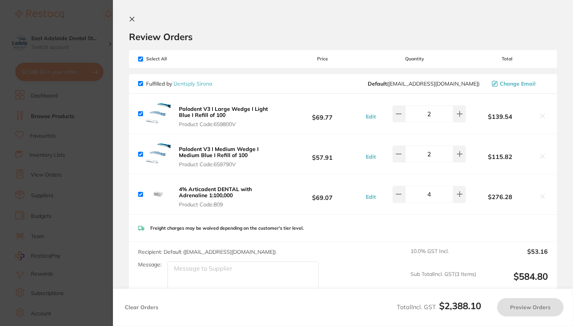  What do you see at coordinates (507, 59) in the screenshot?
I see `span: Total` at bounding box center [507, 59].